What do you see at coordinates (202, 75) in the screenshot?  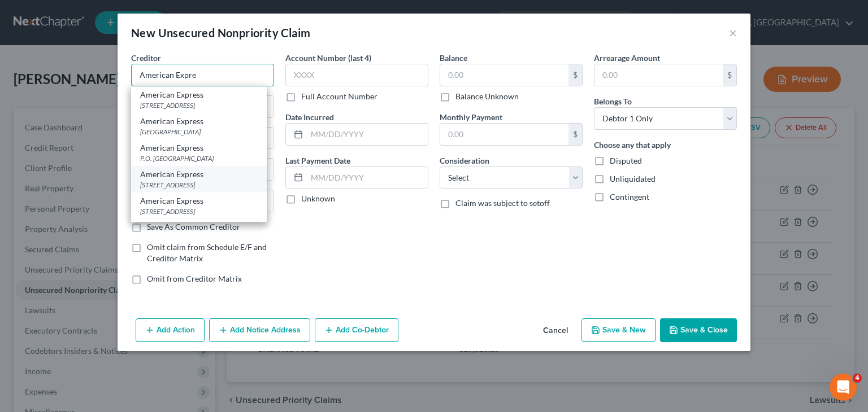 I see `input: Search creditor by name...` at bounding box center [202, 75].